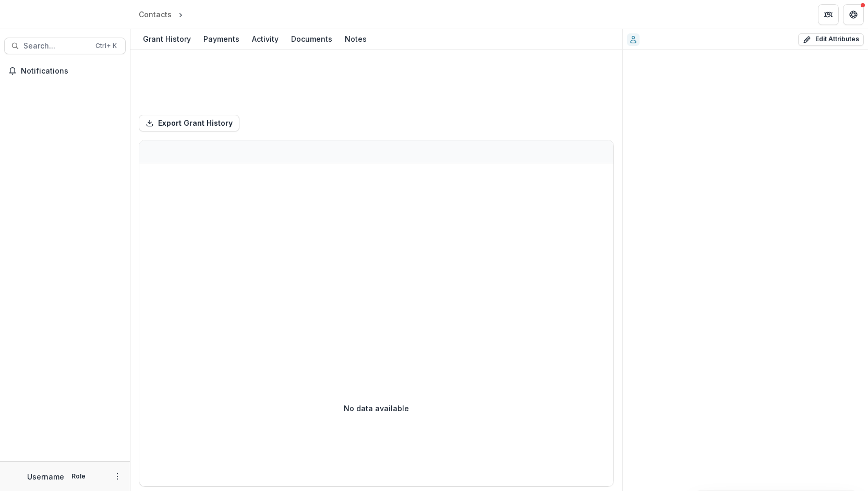 This screenshot has width=868, height=491. What do you see at coordinates (71, 71) in the screenshot?
I see `span: Notifications` at bounding box center [71, 71].